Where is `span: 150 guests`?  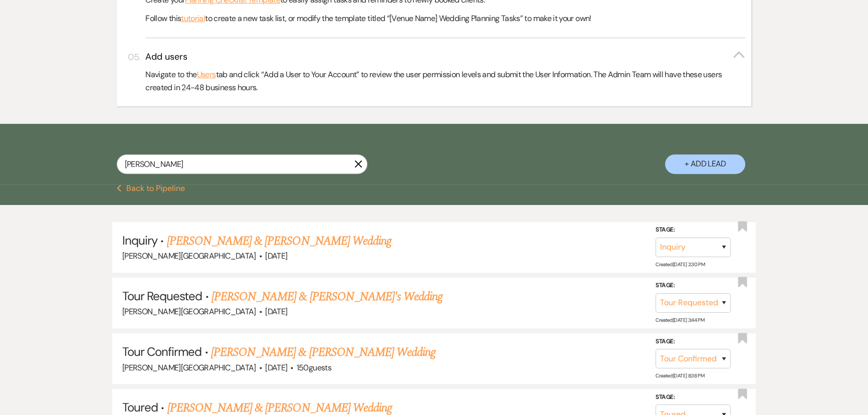 span: 150 guests is located at coordinates (314, 367).